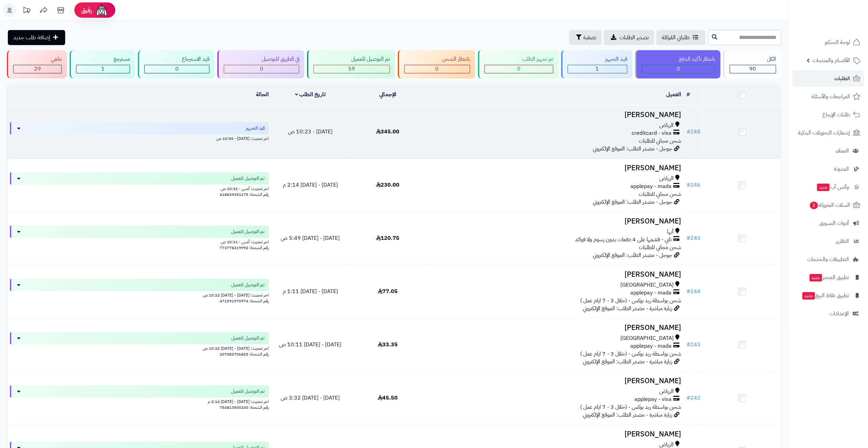 The width and height of the screenshot is (868, 448). Describe the element at coordinates (37, 69) in the screenshot. I see `span: 29` at that location.